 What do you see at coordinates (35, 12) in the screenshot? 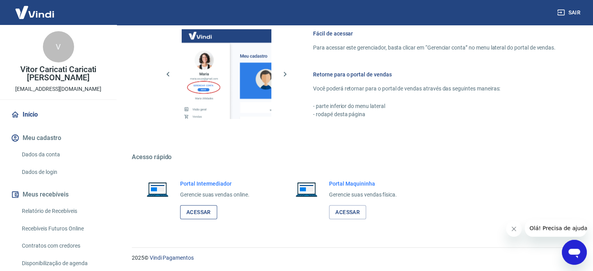
I see `img: Vindi` at bounding box center [35, 12].